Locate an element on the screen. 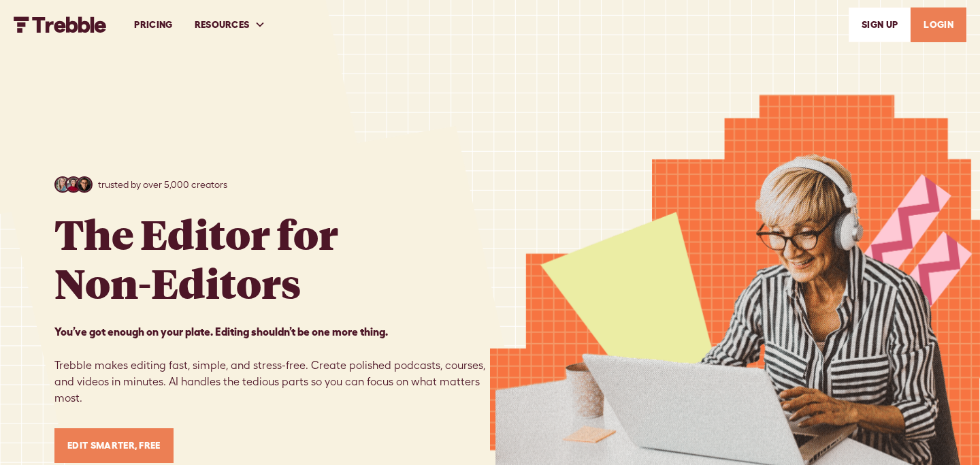  img: Trebble FM Logo is located at coordinates (60, 24).